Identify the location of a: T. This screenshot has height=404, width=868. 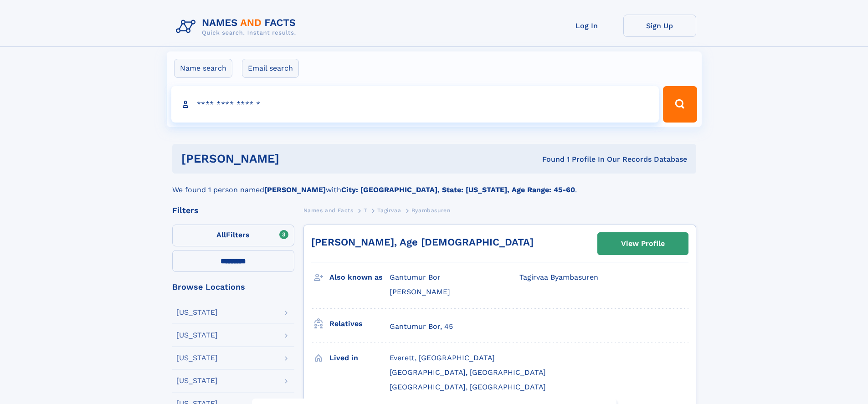
(366, 210).